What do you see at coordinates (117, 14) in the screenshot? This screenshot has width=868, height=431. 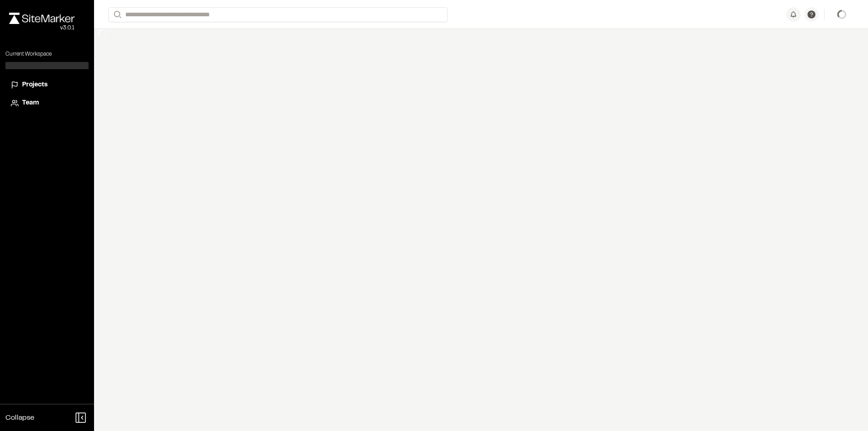 I see `button: Search` at bounding box center [117, 14].